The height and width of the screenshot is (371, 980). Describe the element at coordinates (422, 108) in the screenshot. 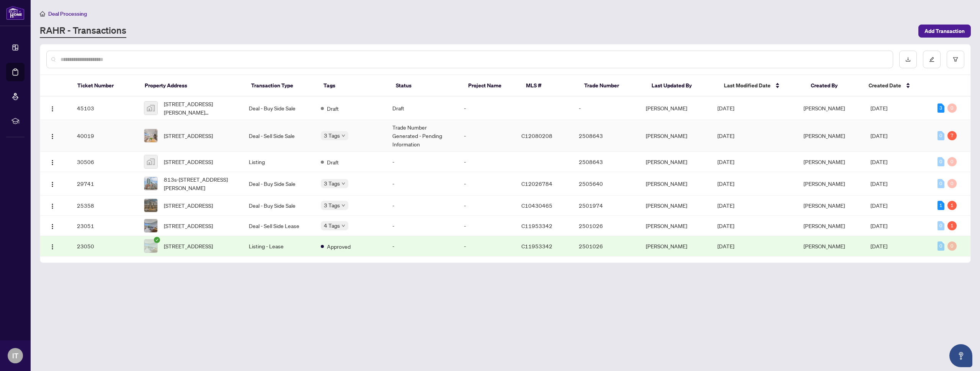

I see `td: Draft` at that location.